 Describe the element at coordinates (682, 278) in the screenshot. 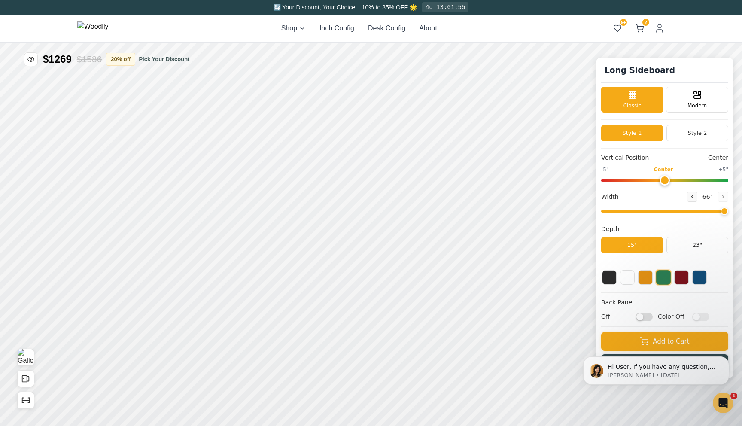

I see `button: Red` at that location.